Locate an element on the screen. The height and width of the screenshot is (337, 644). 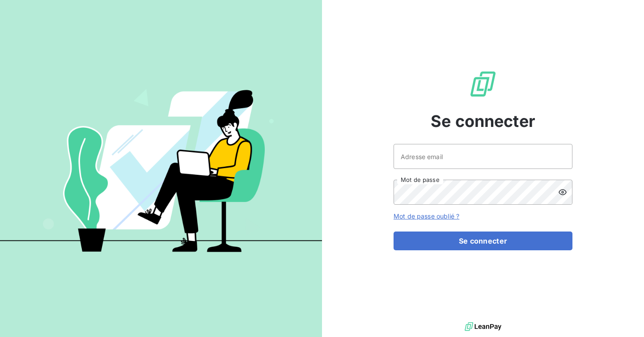
button: Se connecter is located at coordinates (483, 241).